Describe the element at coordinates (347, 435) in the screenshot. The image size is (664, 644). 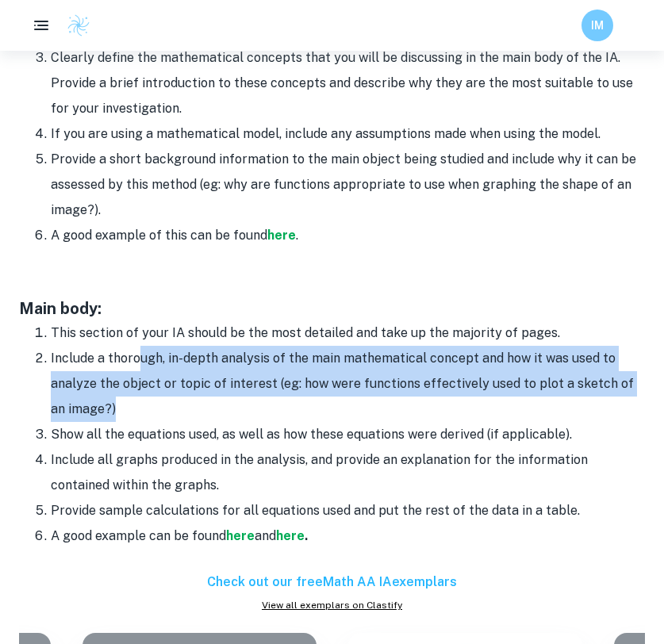
I see `li: Show all the equations used, as well as how these equations were derived (if applicable).` at that location.